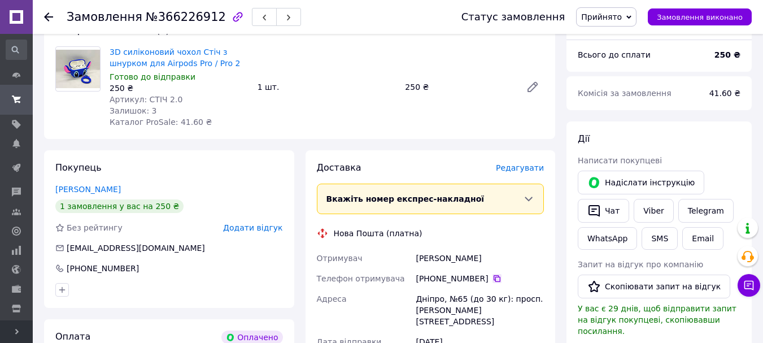 Image resolution: width=763 pixels, height=343 pixels. Describe the element at coordinates (654, 286) in the screenshot. I see `button: Скопіювати запит на відгук` at that location.